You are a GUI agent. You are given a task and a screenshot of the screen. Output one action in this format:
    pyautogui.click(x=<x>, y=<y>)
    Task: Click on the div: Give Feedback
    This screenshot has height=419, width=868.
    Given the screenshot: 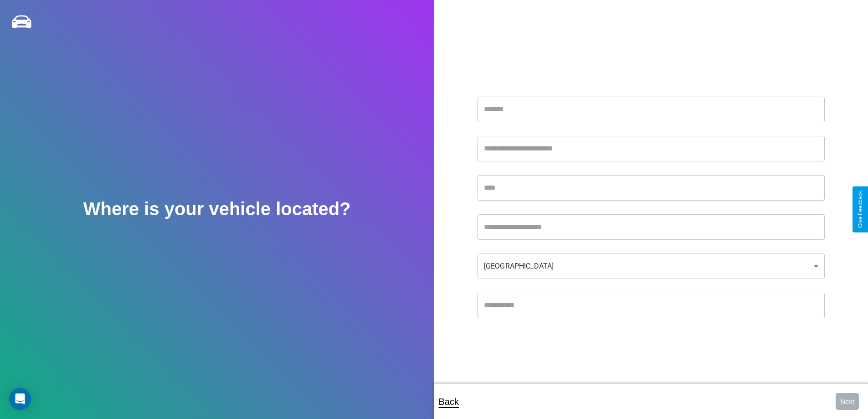 What is the action you would take?
    pyautogui.click(x=860, y=209)
    